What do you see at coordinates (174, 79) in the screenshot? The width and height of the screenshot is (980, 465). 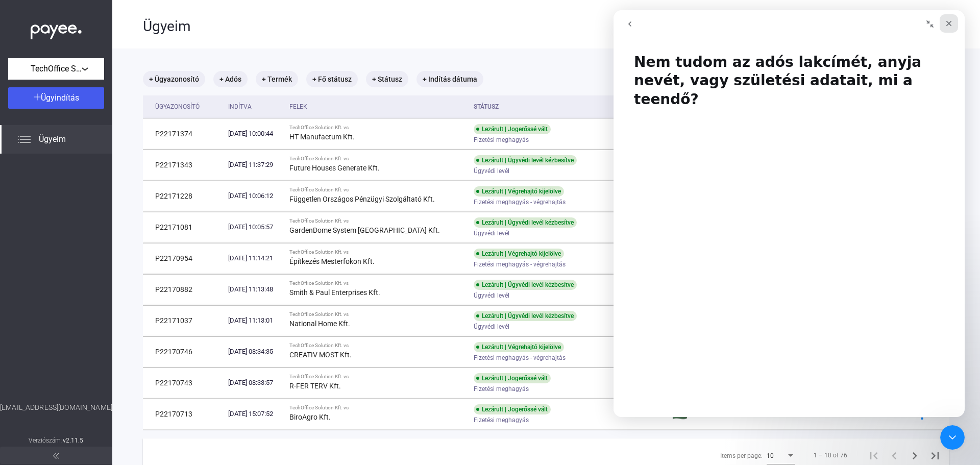 I see `mat-chip: + Ügyazonosító` at bounding box center [174, 79].